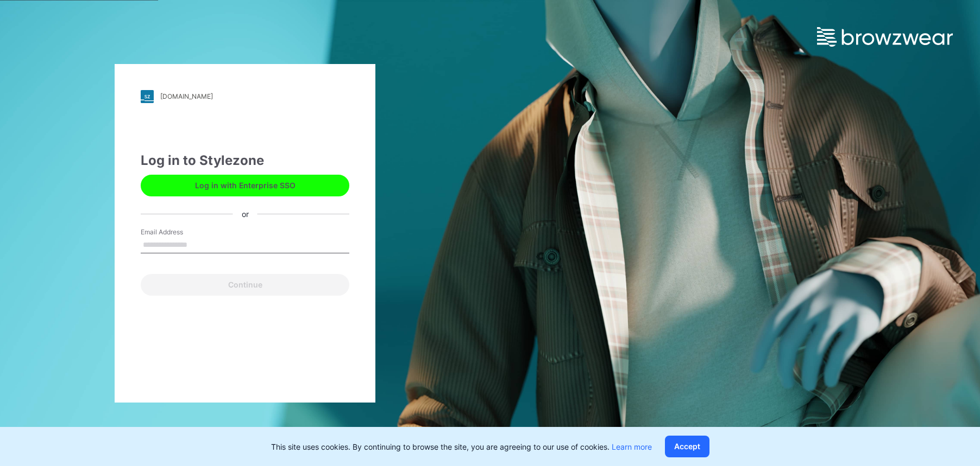  Describe the element at coordinates (632, 447) in the screenshot. I see `a: Learn more` at that location.